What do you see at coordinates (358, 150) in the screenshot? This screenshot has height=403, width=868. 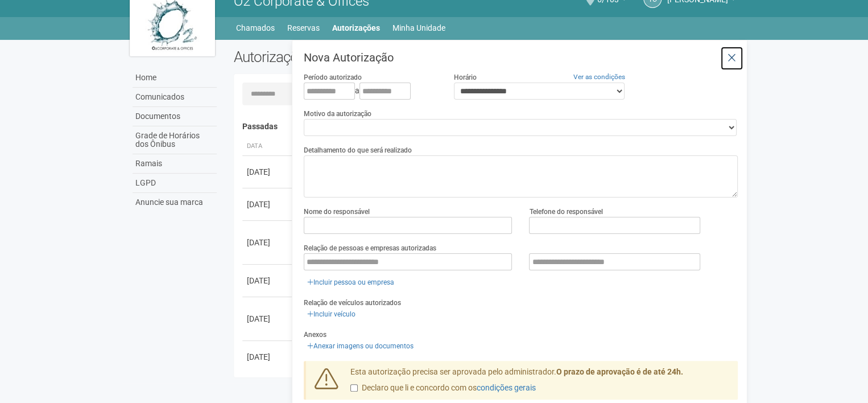 I see `label: Detalhamento do que será realizado` at bounding box center [358, 150].